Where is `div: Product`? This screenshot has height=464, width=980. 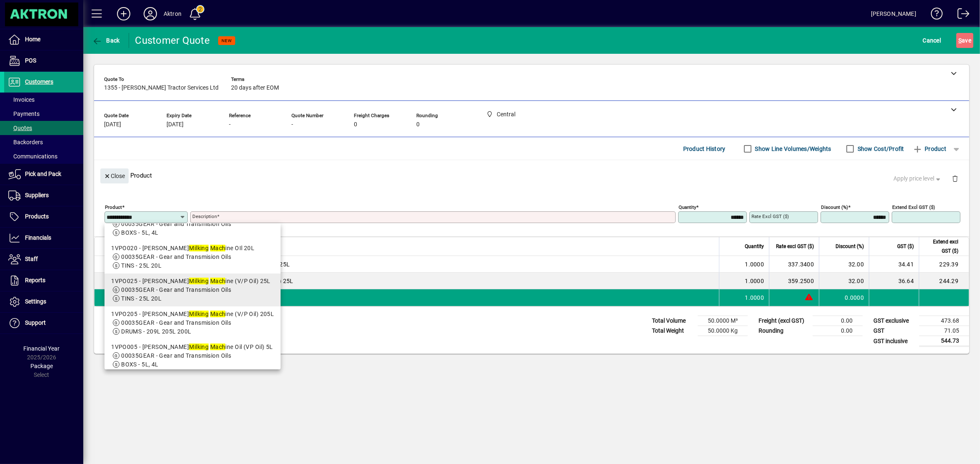
div: Product is located at coordinates (532, 175).